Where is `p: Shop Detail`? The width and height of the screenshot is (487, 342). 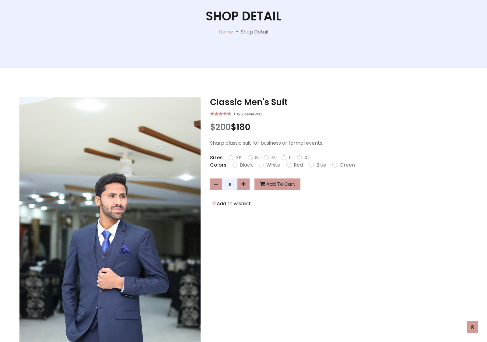
p: Shop Detail is located at coordinates (254, 32).